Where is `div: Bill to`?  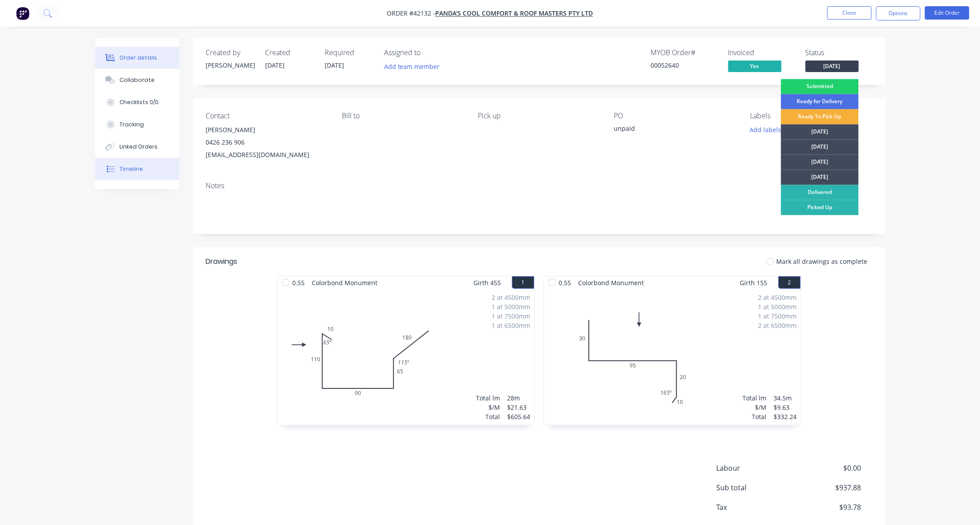
div: Bill to is located at coordinates (403, 116).